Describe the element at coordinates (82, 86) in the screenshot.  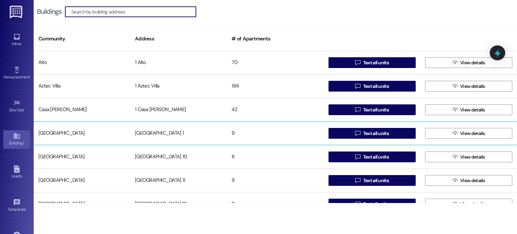
I see `div: Aztec Villa` at that location.